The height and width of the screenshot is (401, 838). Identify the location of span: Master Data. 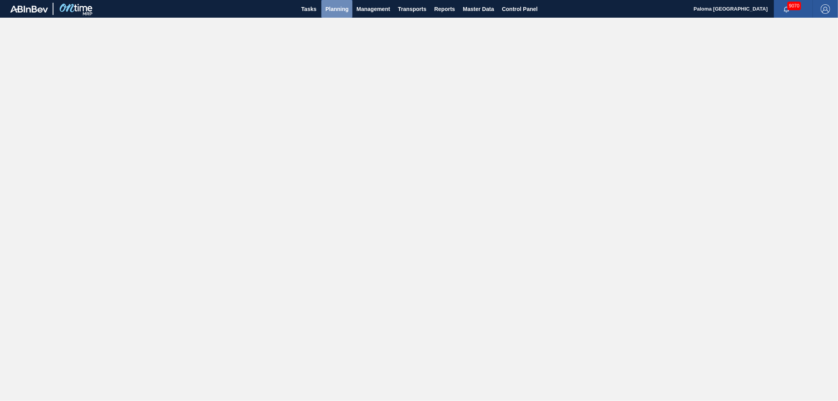
(478, 9).